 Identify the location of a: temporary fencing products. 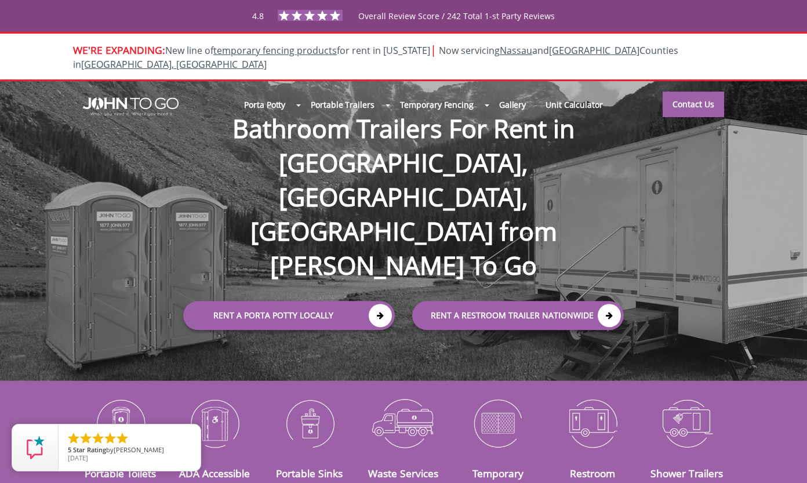
(275, 50).